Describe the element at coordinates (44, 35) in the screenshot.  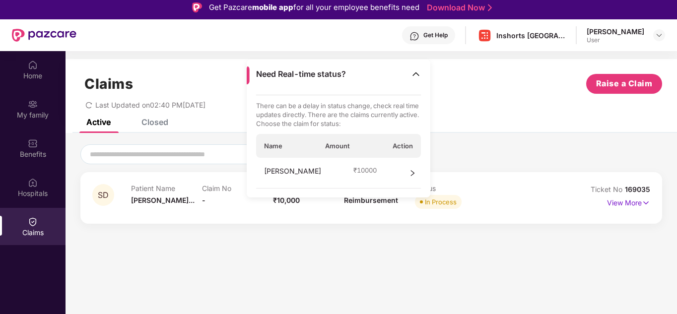
I see `img: New Pazcare Logo` at that location.